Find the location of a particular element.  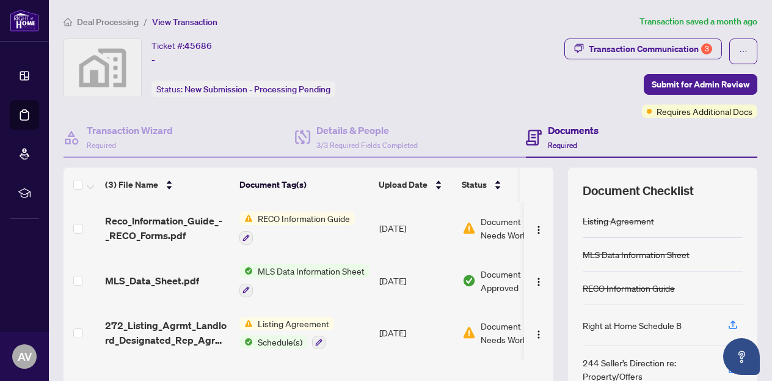

span: ellipsis is located at coordinates (743, 51).